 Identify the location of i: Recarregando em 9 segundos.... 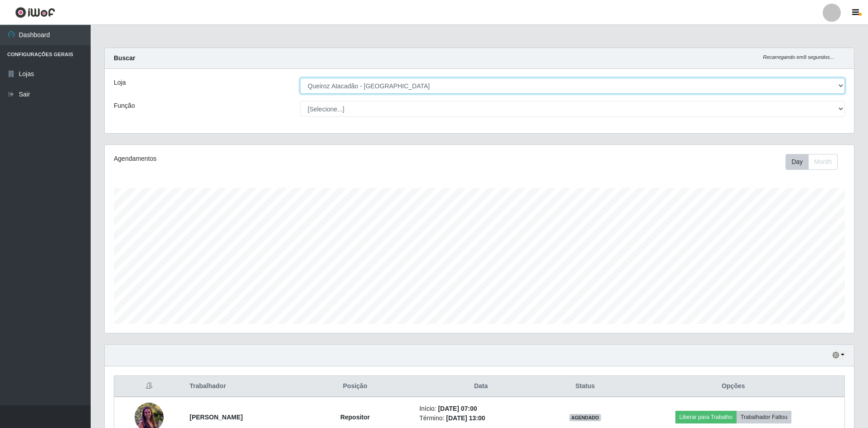
(798, 57).